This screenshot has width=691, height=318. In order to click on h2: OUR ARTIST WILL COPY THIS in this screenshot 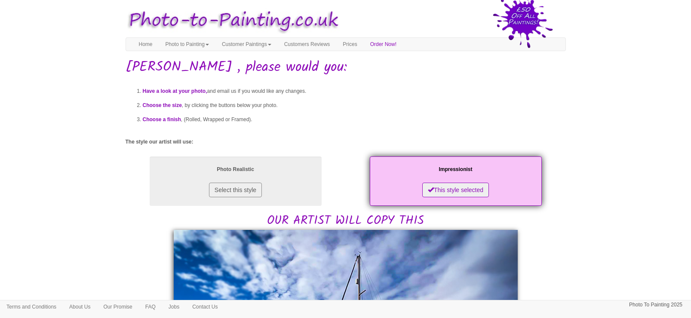, I will do `click(346, 191)`.